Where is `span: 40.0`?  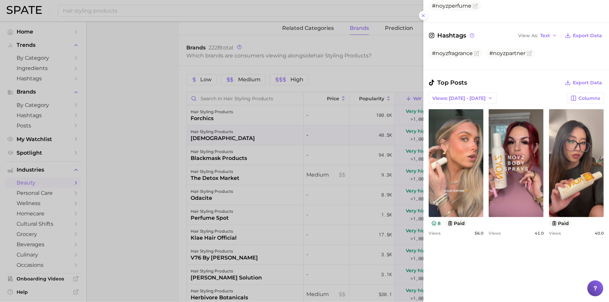
span: 40.0 is located at coordinates (599, 233).